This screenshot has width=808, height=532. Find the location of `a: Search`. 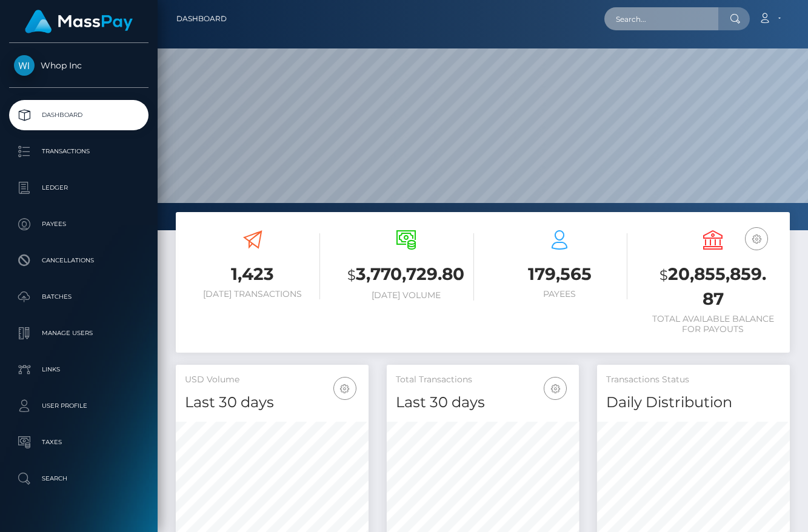

a: Search is located at coordinates (79, 479).